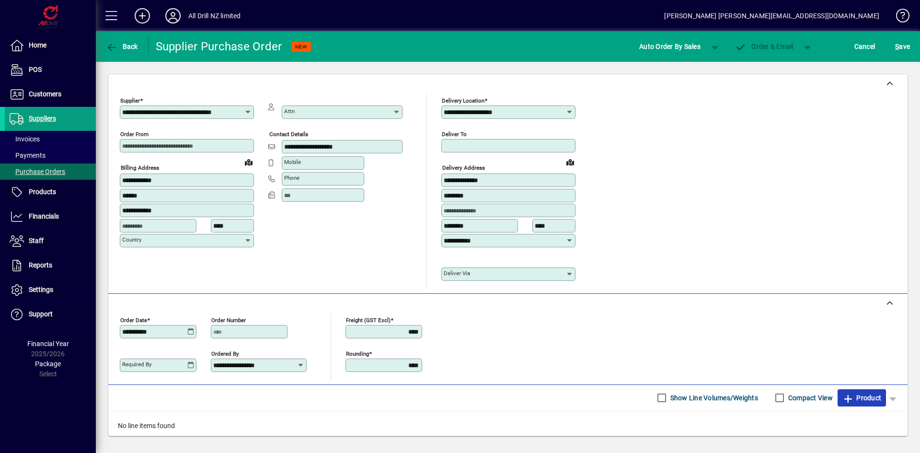  Describe the element at coordinates (897, 47) in the screenshot. I see `span: S` at that location.